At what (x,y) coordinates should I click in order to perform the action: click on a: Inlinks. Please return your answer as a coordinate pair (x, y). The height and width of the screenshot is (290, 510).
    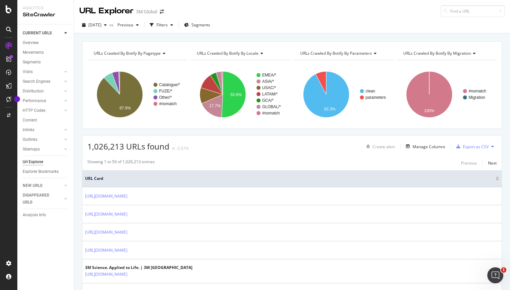
    Looking at the image, I should click on (42, 130).